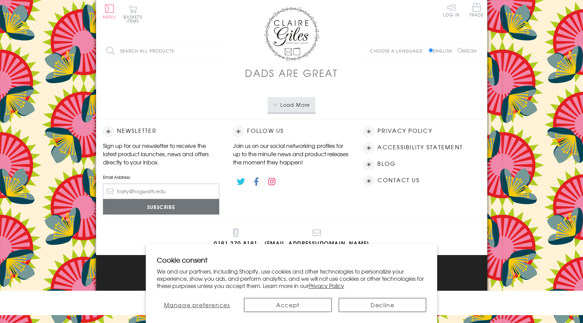 The height and width of the screenshot is (323, 583). I want to click on label: English, so click(442, 51).